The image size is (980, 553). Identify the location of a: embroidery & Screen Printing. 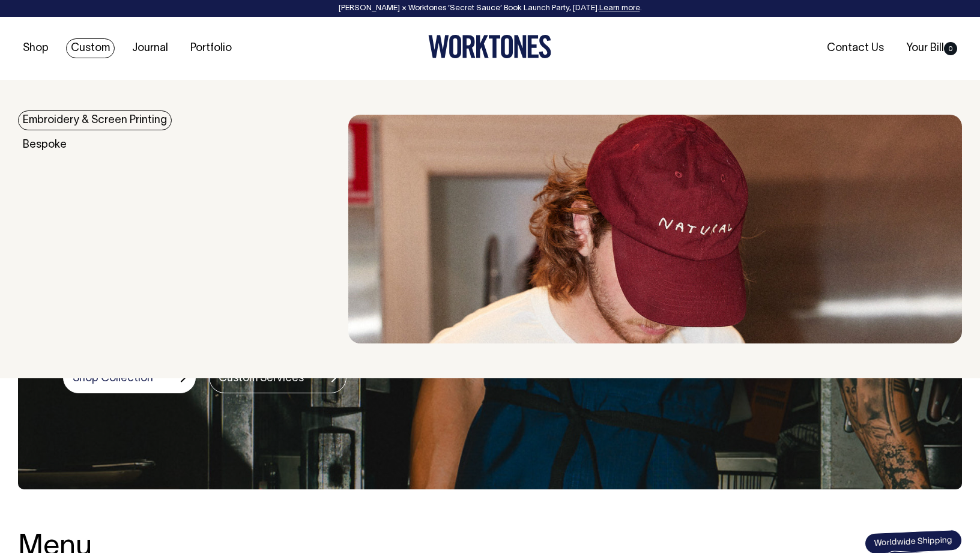
(655, 229).